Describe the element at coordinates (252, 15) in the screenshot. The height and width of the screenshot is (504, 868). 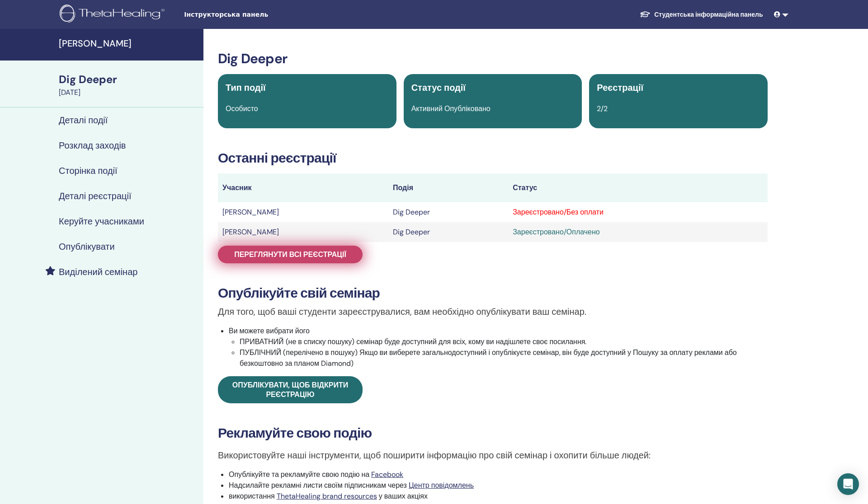
I see `span: Інструкторська панель` at that location.